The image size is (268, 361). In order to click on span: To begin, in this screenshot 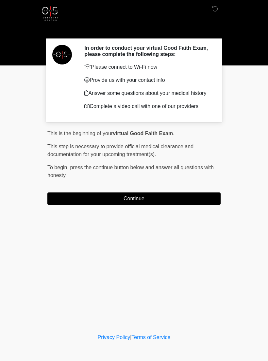, I will do `click(59, 167)`.